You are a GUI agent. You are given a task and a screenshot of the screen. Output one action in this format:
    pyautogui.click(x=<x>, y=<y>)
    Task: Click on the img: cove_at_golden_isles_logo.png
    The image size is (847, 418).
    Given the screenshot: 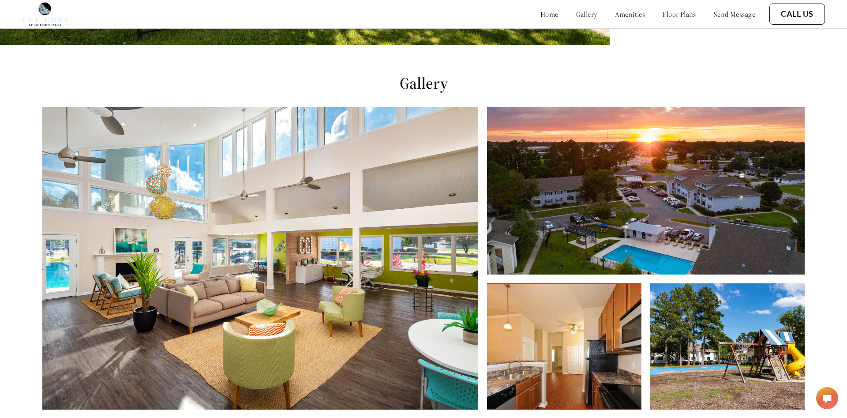 What is the action you would take?
    pyautogui.click(x=45, y=14)
    